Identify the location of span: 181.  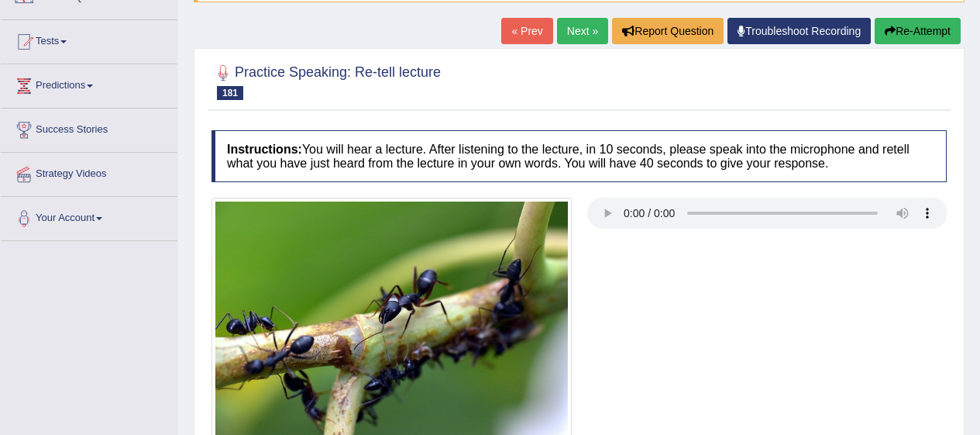
(230, 93).